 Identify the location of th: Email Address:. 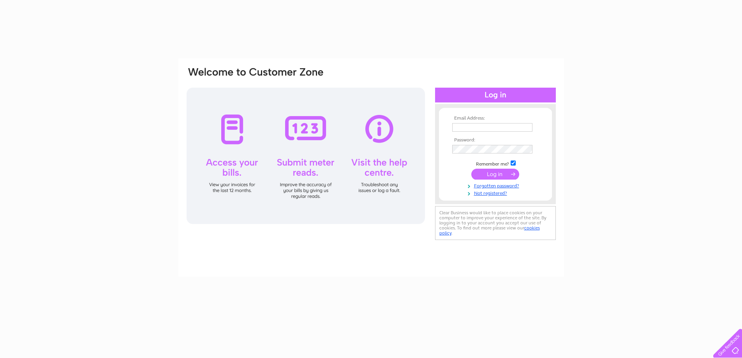
(495, 118).